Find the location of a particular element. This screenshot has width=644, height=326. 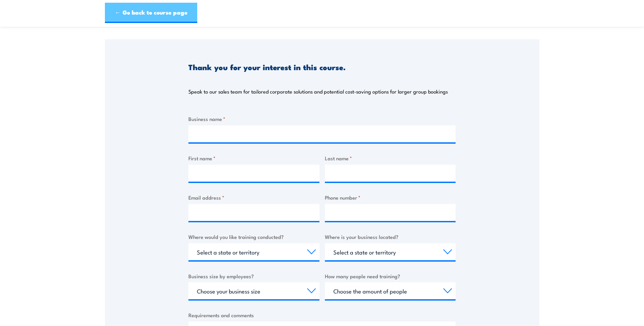

a: ← Go back to course page is located at coordinates (151, 13).